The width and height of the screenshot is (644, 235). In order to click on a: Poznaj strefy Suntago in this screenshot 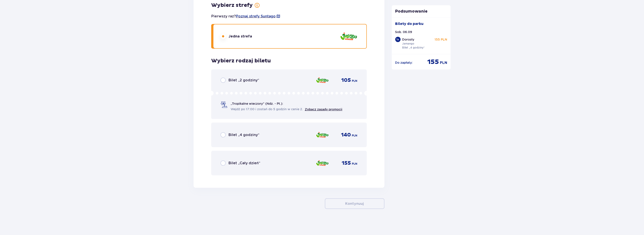, I will do `click(256, 16)`.